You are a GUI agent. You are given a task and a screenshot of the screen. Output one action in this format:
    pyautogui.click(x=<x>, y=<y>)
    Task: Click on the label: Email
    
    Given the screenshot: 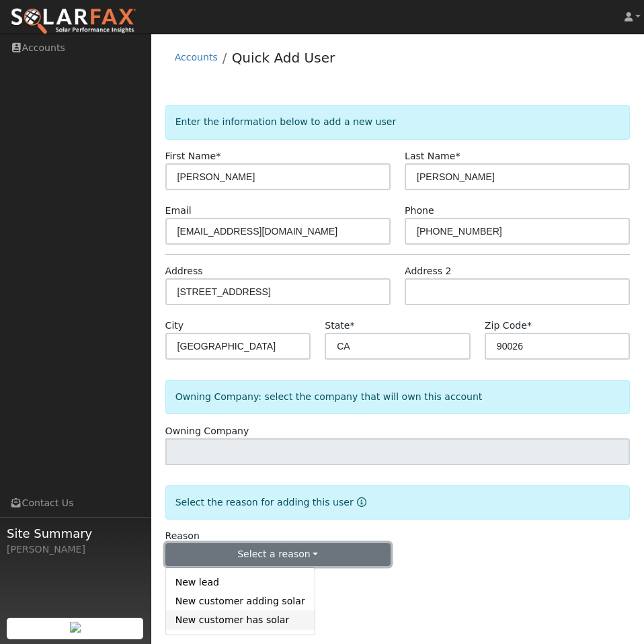 What is the action you would take?
    pyautogui.click(x=178, y=210)
    